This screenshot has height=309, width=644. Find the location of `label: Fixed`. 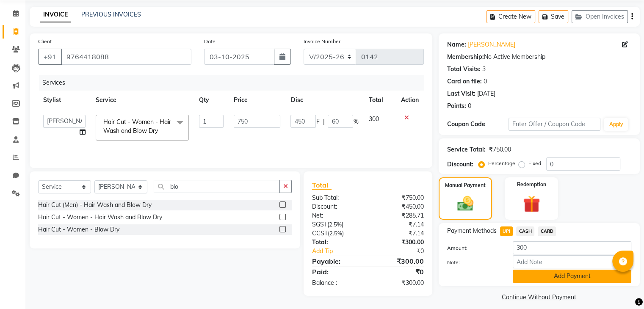

label: Fixed is located at coordinates (535, 164).